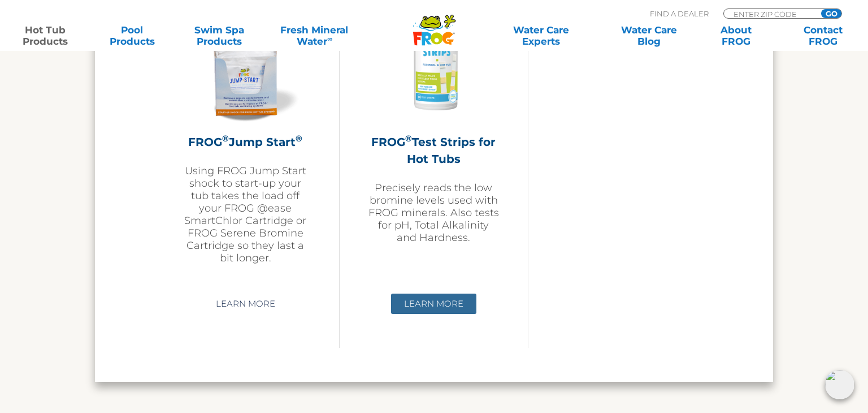 The width and height of the screenshot is (868, 413). What do you see at coordinates (832, 14) in the screenshot?
I see `input: GO` at bounding box center [832, 14].